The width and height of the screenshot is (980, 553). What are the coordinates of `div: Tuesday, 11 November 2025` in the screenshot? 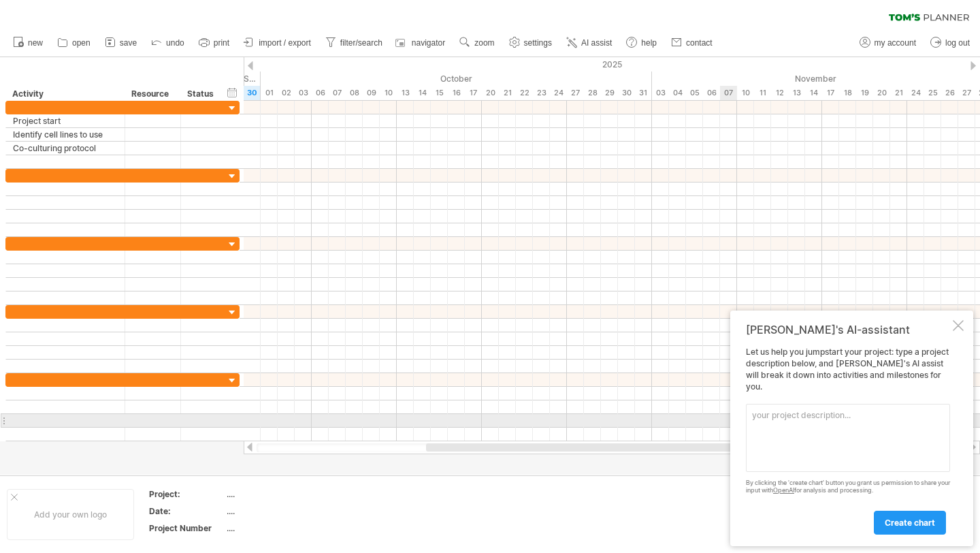 It's located at (763, 92).